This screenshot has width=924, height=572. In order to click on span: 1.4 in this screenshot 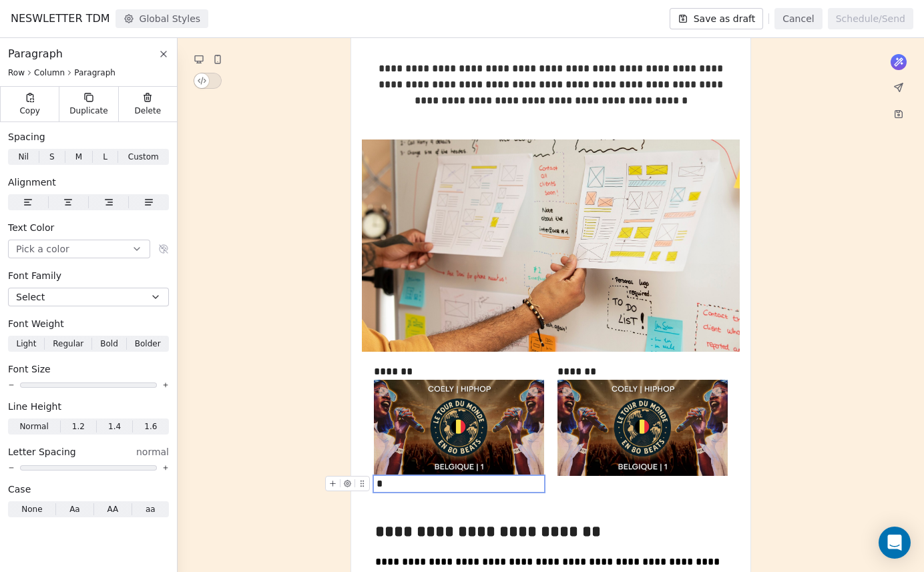, I will do `click(114, 427)`.